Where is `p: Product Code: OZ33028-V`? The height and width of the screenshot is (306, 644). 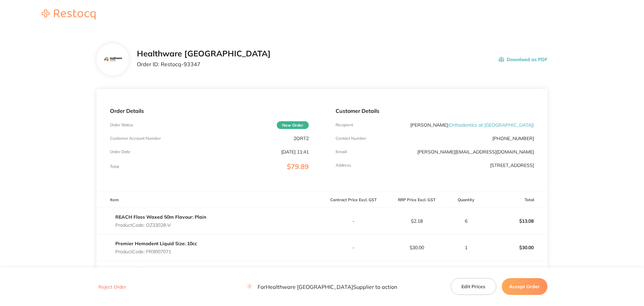
p: Product Code: OZ33028-V is located at coordinates (161, 225).